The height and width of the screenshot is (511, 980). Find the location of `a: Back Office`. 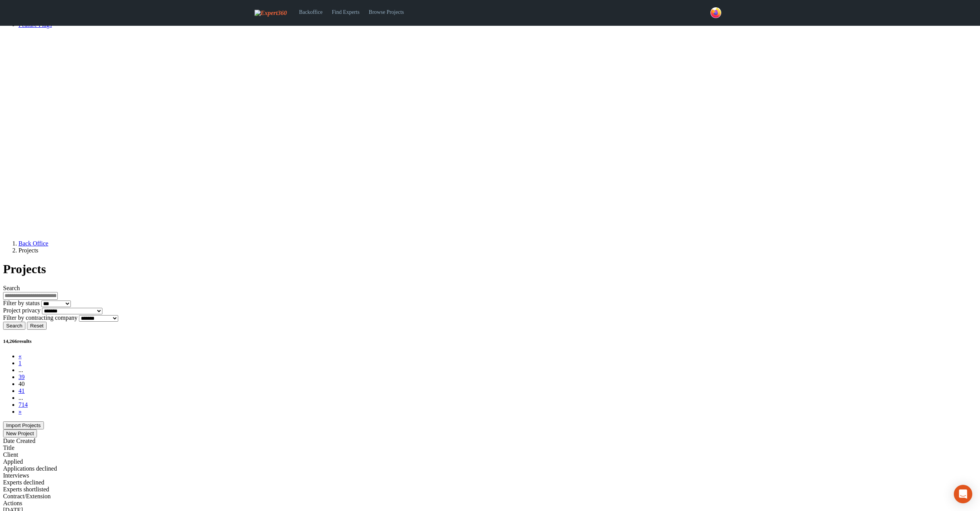

a: Back Office is located at coordinates (33, 243).